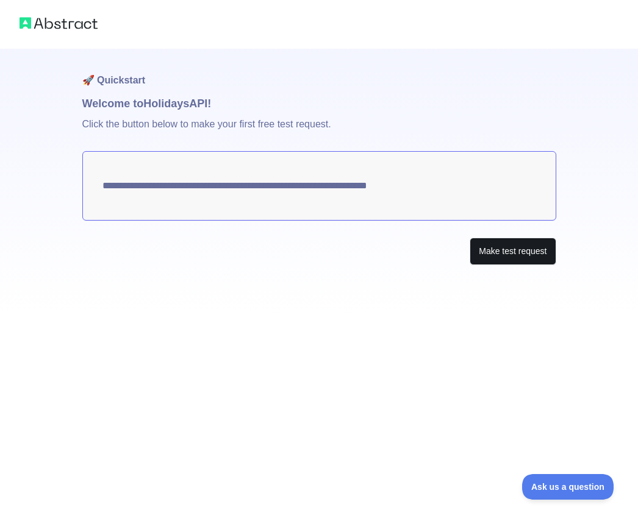 This screenshot has height=524, width=638. What do you see at coordinates (319, 104) in the screenshot?
I see `h1: Welcome to Holidays API!` at bounding box center [319, 104].